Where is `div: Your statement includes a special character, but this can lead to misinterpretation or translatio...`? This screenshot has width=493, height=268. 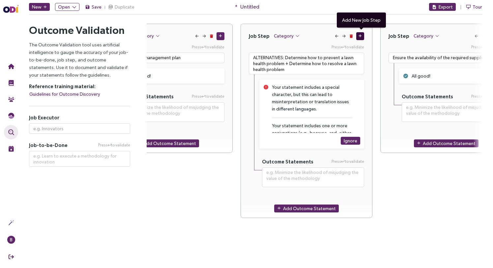 div: Your statement includes a special character, but this can lead to misinterpretation or translatio... is located at coordinates (312, 98).